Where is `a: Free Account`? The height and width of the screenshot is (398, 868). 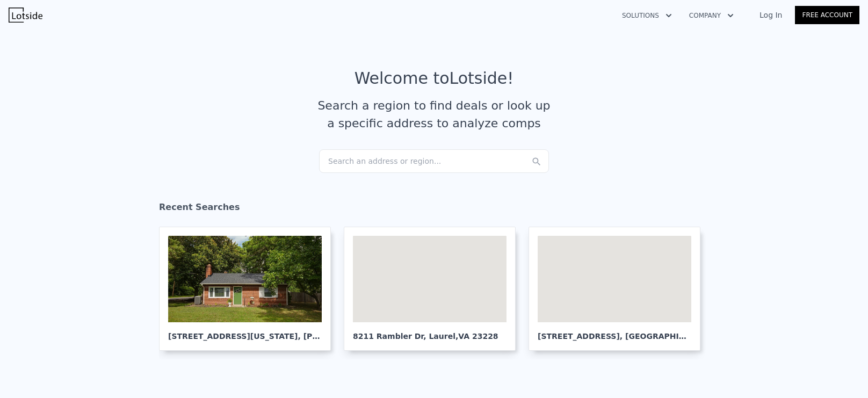 a: Free Account is located at coordinates (827, 15).